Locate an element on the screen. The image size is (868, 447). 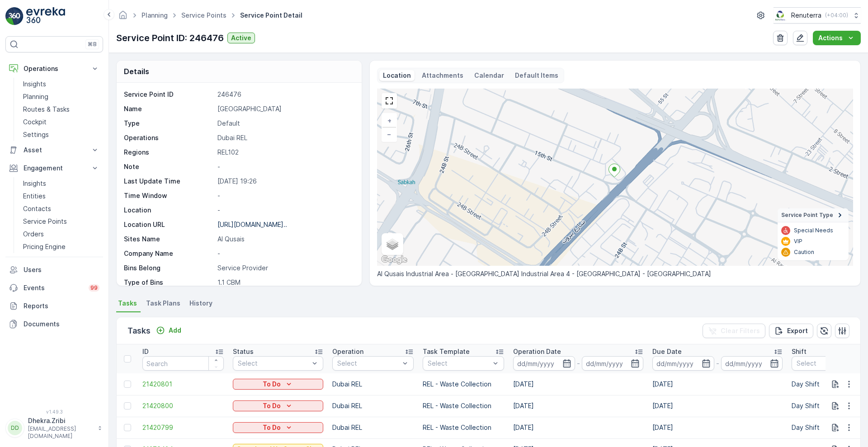
a: 21420801 is located at coordinates (183, 384).